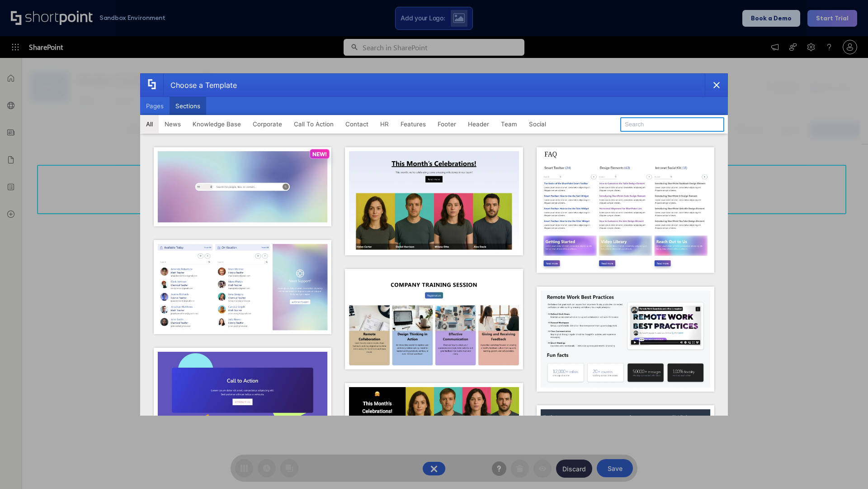 The image size is (868, 489). I want to click on div: template selector, so click(434, 244).